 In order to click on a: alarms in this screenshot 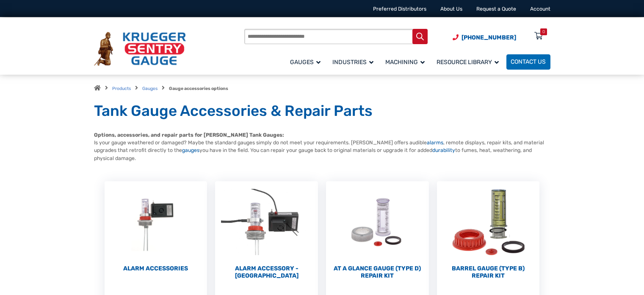, I will do `click(434, 143)`.